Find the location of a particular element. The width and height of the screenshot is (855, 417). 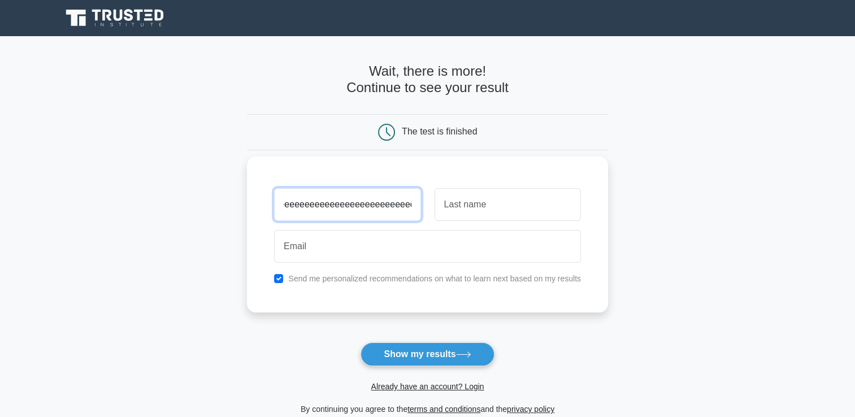

a: Already have an account? Login is located at coordinates (427, 386).